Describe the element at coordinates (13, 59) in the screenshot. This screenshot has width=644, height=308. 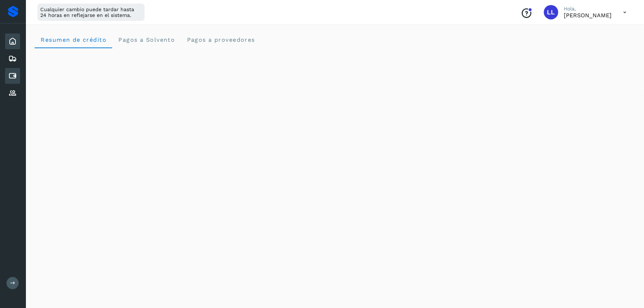
I see `div: Embarques` at that location.